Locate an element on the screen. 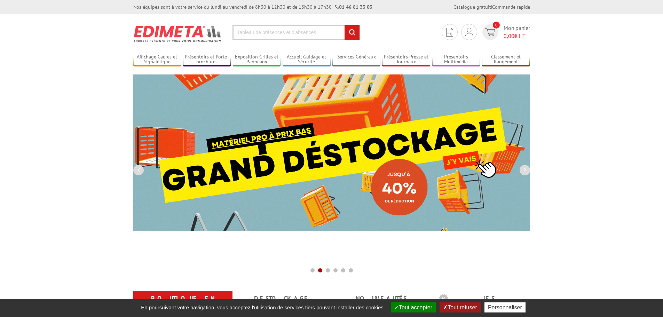 Image resolution: width=663 pixels, height=317 pixels. button: Tout refuser is located at coordinates (460, 307).